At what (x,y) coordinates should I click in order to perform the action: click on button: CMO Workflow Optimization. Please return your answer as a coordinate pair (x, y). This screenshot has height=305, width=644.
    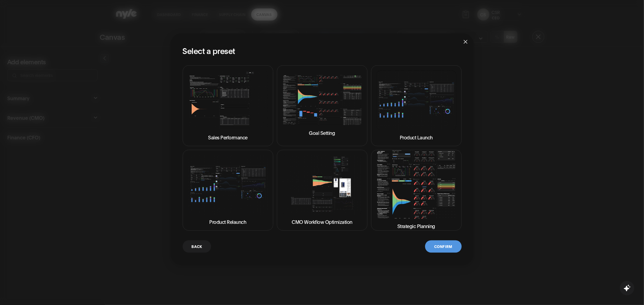
    Looking at the image, I should click on (322, 190).